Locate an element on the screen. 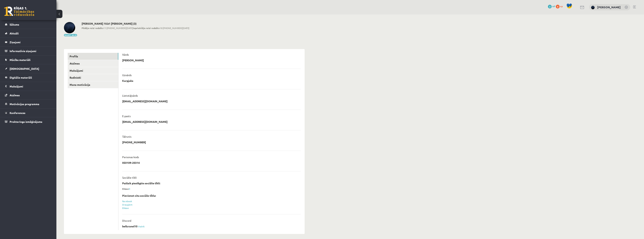 This screenshot has width=644, height=239. a: Ziņojumi is located at coordinates (28, 42).